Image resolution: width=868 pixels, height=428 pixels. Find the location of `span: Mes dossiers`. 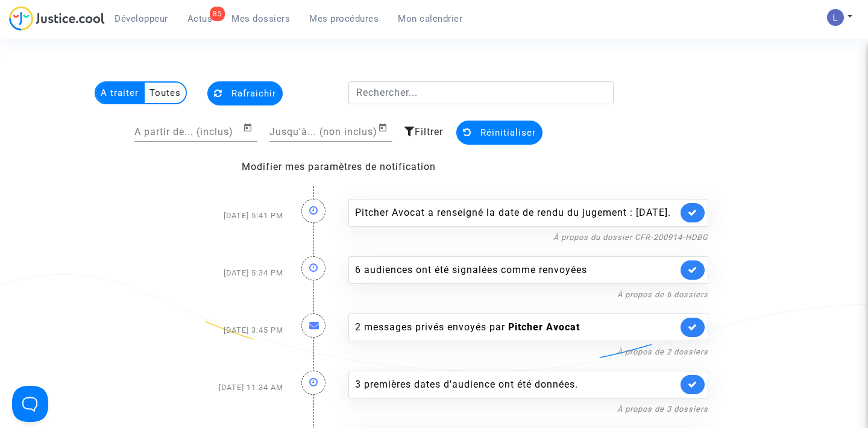

span: Mes dossiers is located at coordinates (260, 19).